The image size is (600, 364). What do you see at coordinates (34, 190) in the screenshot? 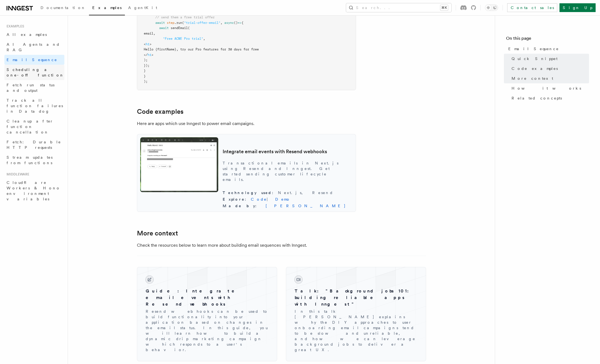
I see `a: Cloudflare Workers & Hono environment variables` at bounding box center [34, 190].